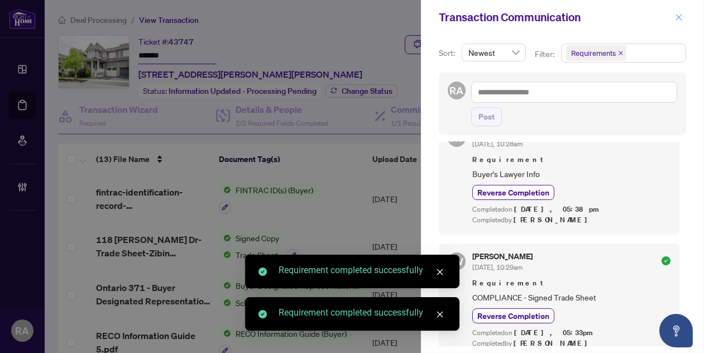 The width and height of the screenshot is (704, 353). I want to click on span: Newest, so click(493, 52).